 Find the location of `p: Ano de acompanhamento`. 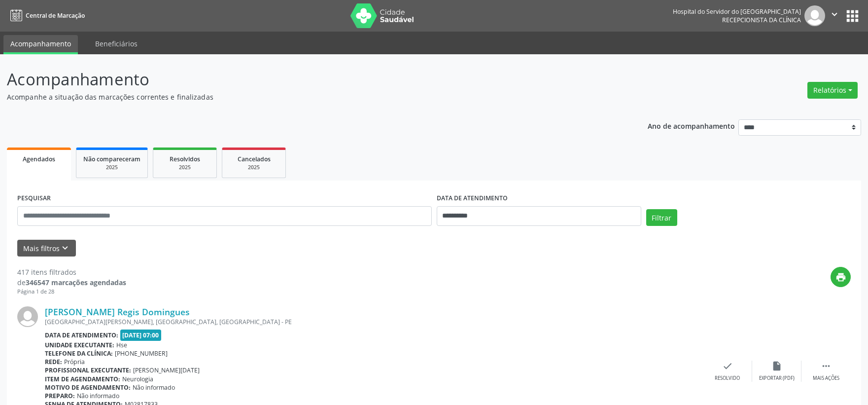

p: Ano de acompanhamento is located at coordinates (691, 125).